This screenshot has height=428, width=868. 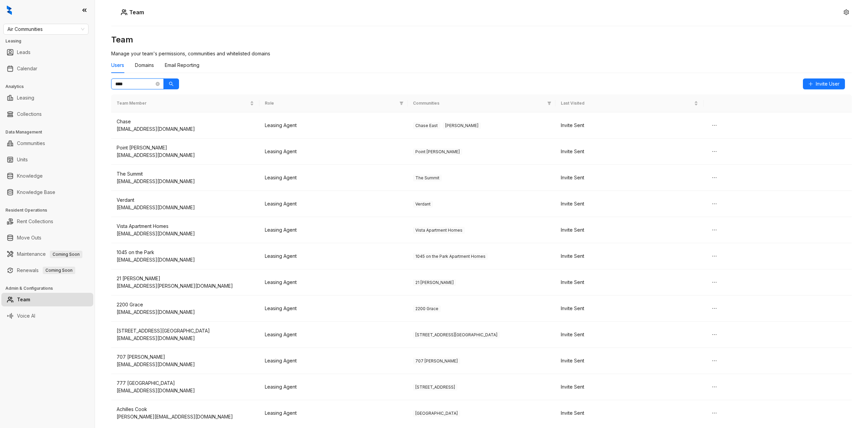 I want to click on li: Voice AI, so click(x=47, y=316).